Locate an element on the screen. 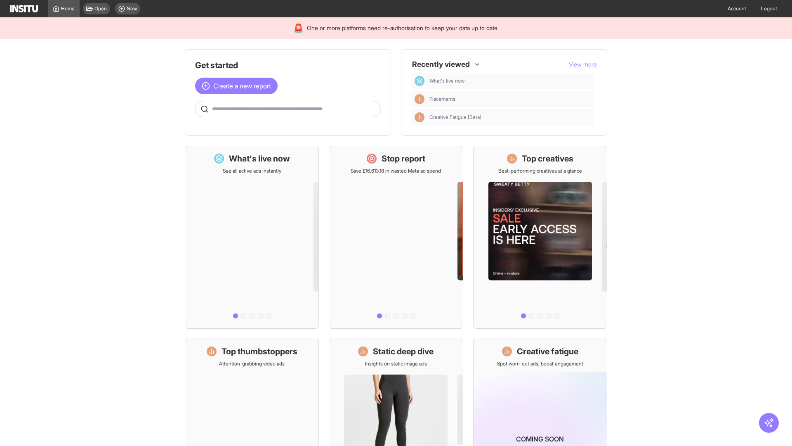 This screenshot has height=446, width=792. h1: Top thumbstoppers is located at coordinates (260, 351).